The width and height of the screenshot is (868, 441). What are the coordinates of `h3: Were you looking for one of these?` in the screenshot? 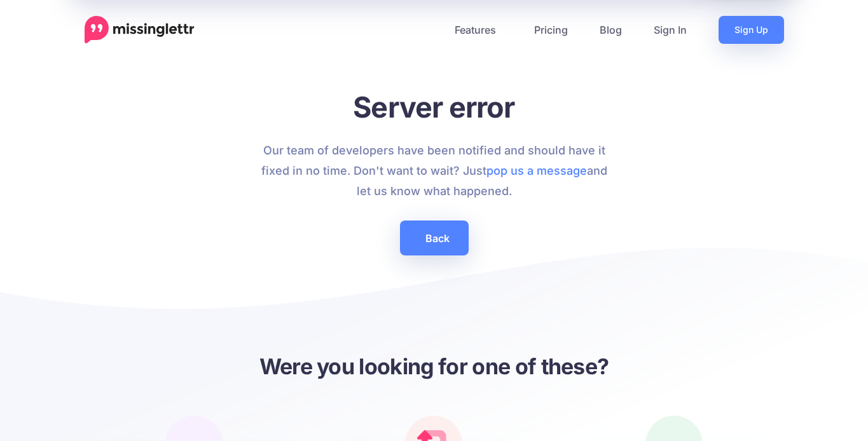 It's located at (434, 366).